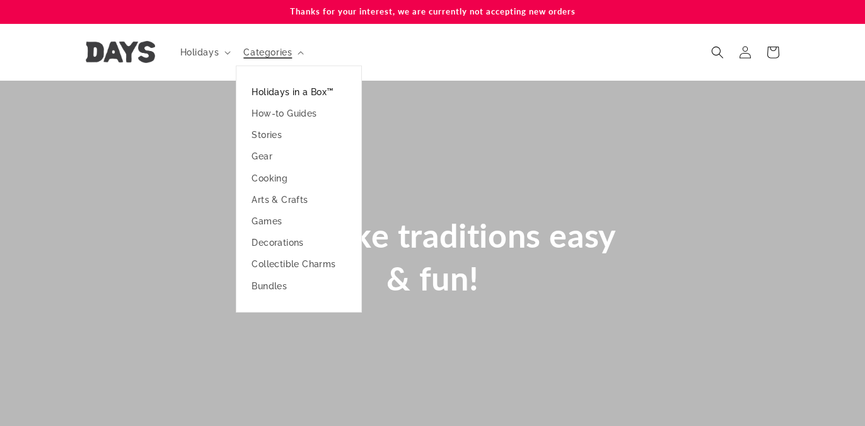 This screenshot has height=426, width=865. I want to click on summary: Holidays, so click(204, 52).